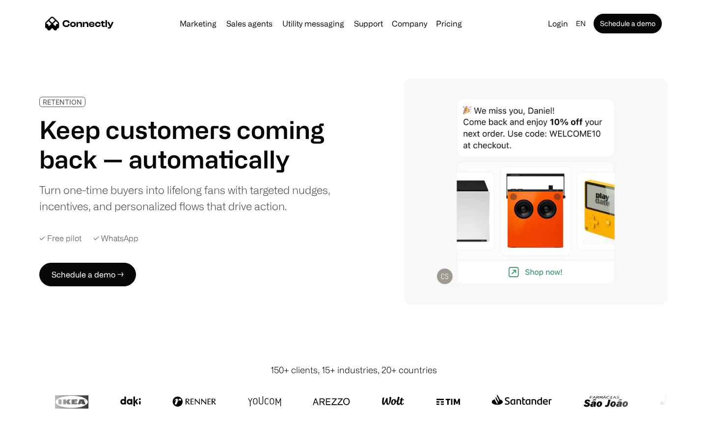 The width and height of the screenshot is (707, 442). Describe the element at coordinates (313, 24) in the screenshot. I see `a: Utility messaging` at that location.